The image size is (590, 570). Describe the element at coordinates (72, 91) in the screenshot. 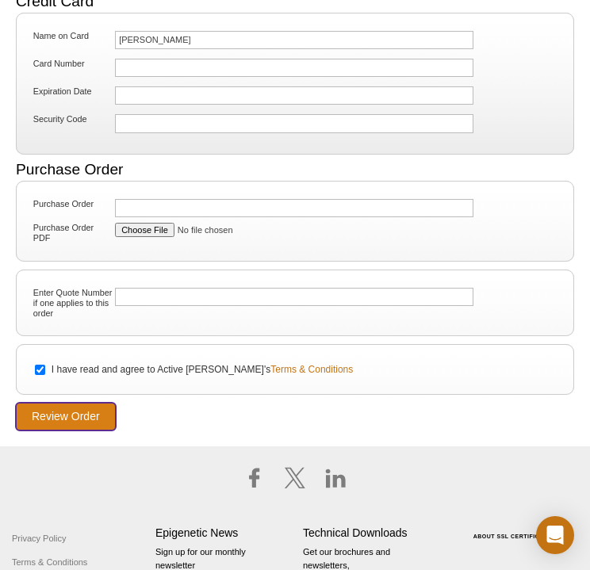

I see `label: Expiration Date` at that location.